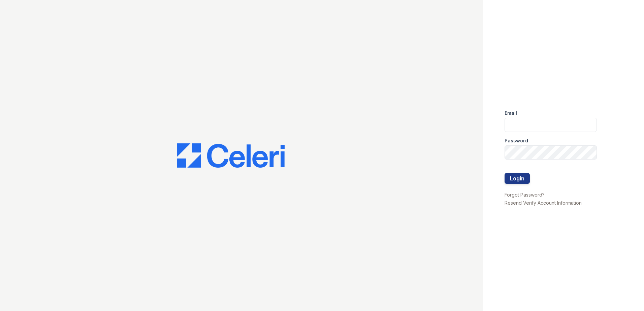  I want to click on button: Login, so click(517, 179).